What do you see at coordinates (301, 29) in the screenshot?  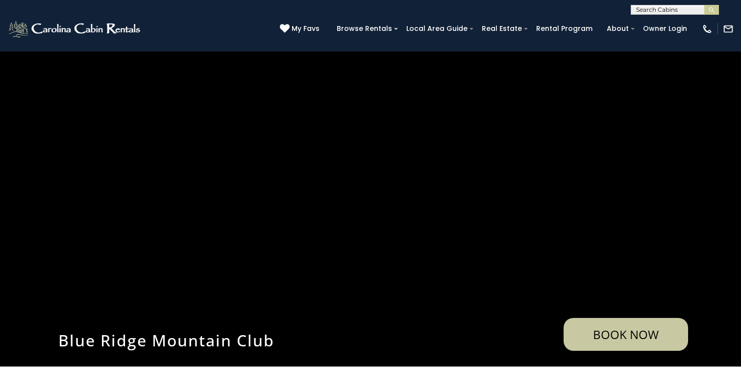 I see `a: My Favs` at bounding box center [301, 29].